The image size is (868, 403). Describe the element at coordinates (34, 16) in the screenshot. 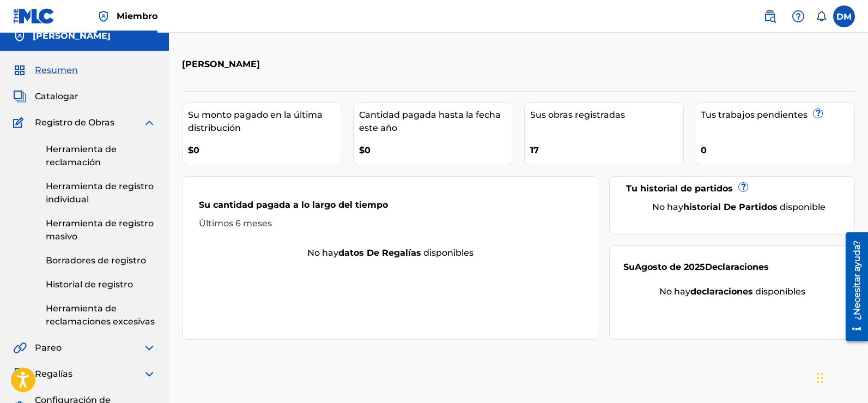

I see `img: Logotipo del MLC` at that location.